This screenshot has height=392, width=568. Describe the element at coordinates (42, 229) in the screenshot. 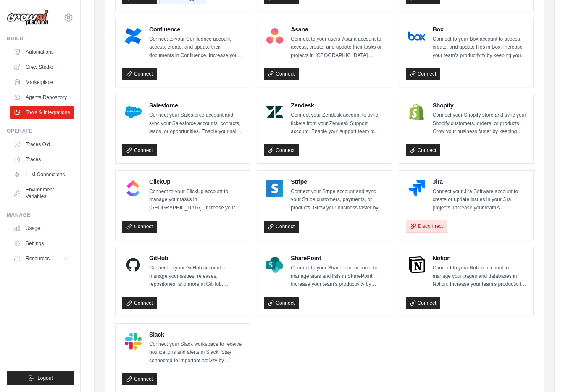

I see `a: Usage` at that location.